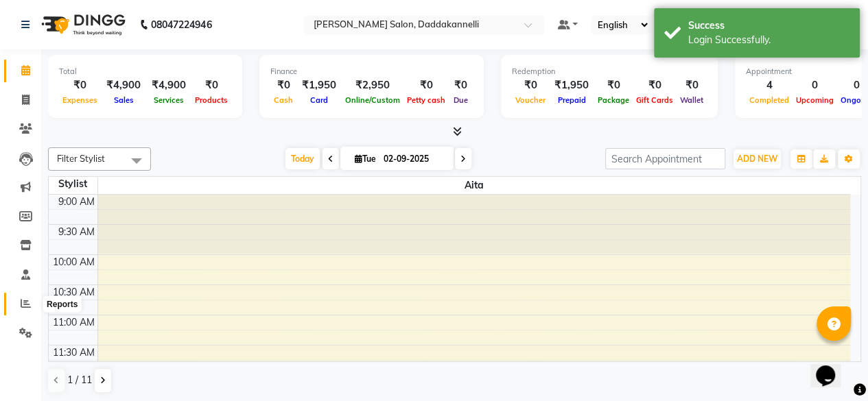  What do you see at coordinates (74, 262) in the screenshot?
I see `div: 10:00 AM` at bounding box center [74, 262].